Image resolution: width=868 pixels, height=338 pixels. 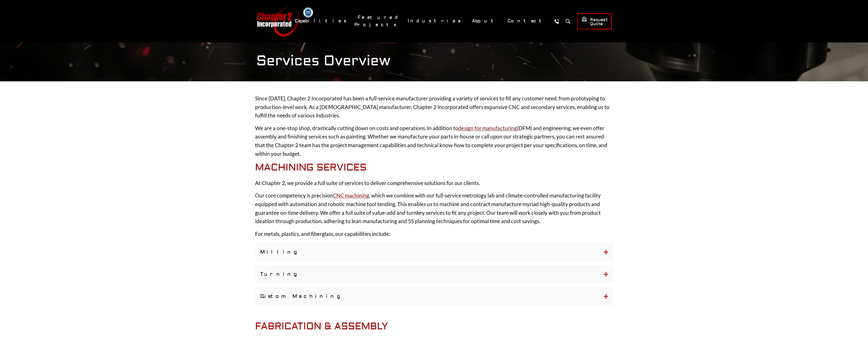 I want to click on h1: Services Overview, so click(x=434, y=61).